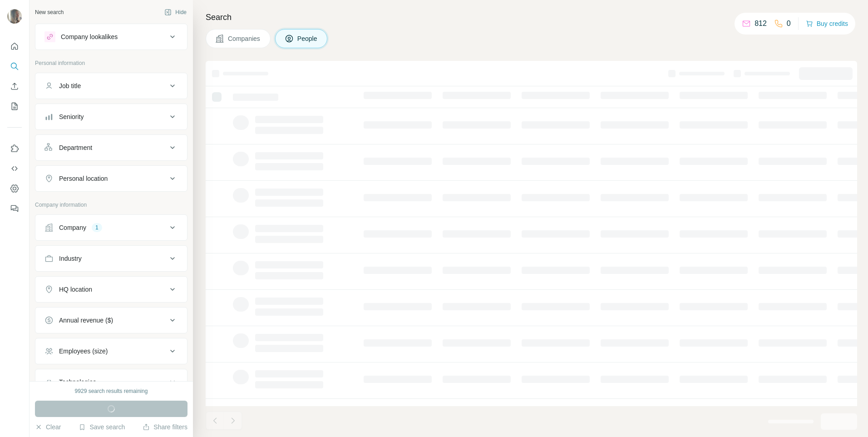 The image size is (868, 437). What do you see at coordinates (111, 147) in the screenshot?
I see `button: Department` at bounding box center [111, 147].